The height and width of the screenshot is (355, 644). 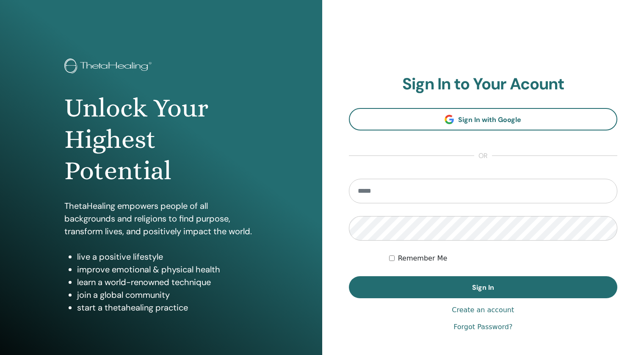 What do you see at coordinates (483, 287) in the screenshot?
I see `span: Sign In` at bounding box center [483, 287].